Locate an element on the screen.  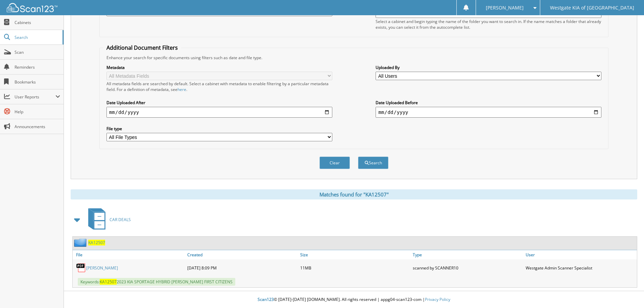
img: PDF.png is located at coordinates (81, 268).